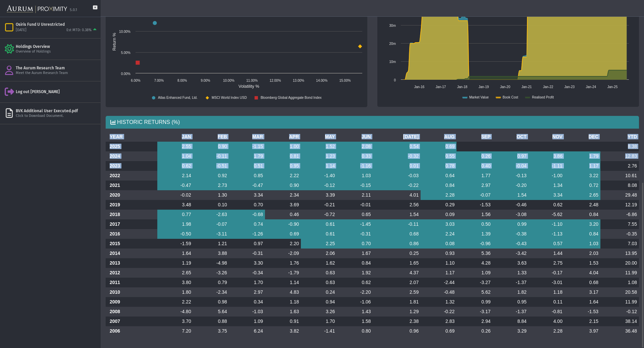  I want to click on td: 0.51, so click(247, 166).